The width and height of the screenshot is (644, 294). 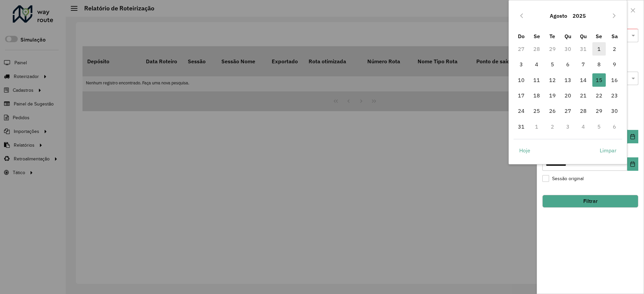 What do you see at coordinates (552, 96) in the screenshot?
I see `span: 19` at bounding box center [552, 96].